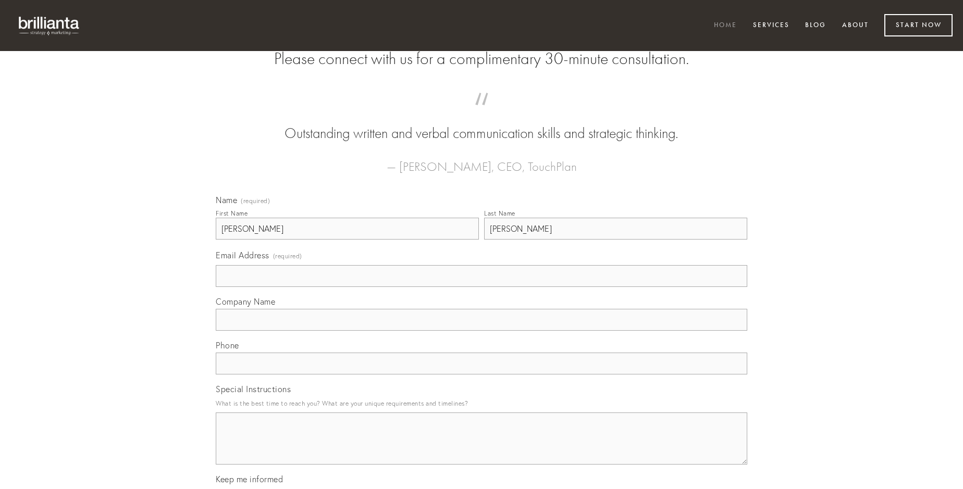 The height and width of the screenshot is (489, 963). I want to click on a: Start Now, so click(918, 25).